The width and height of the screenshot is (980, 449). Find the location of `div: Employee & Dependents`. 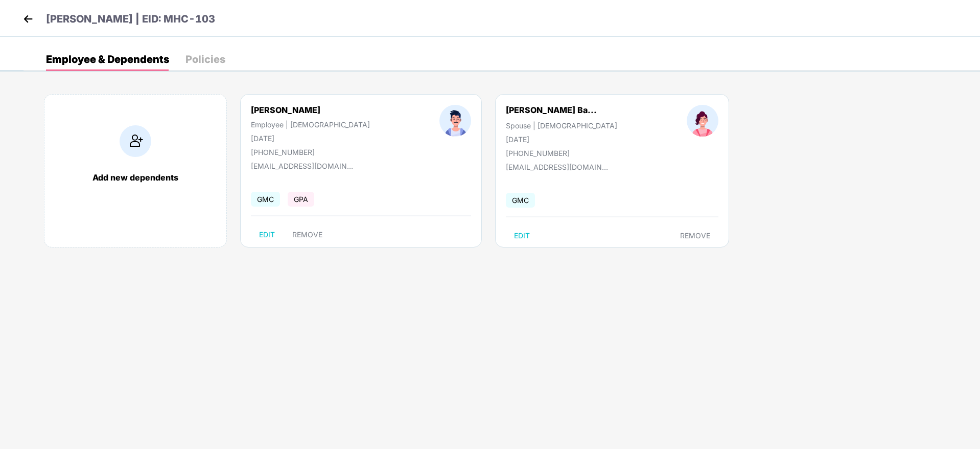

div: Employee & Dependents is located at coordinates (107, 59).